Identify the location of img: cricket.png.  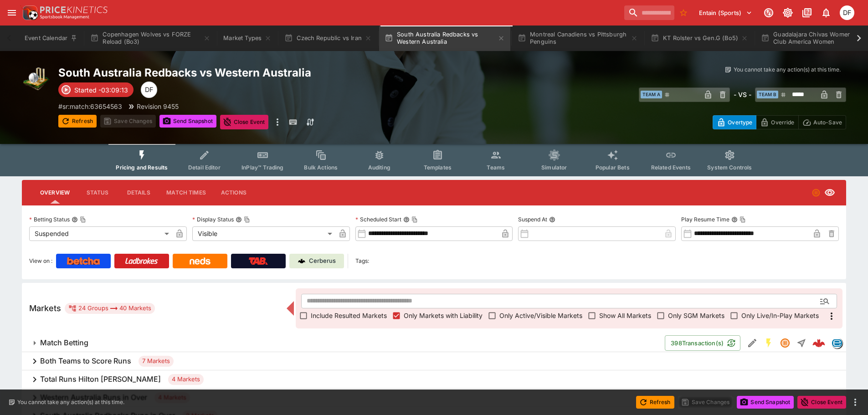
(36, 80).